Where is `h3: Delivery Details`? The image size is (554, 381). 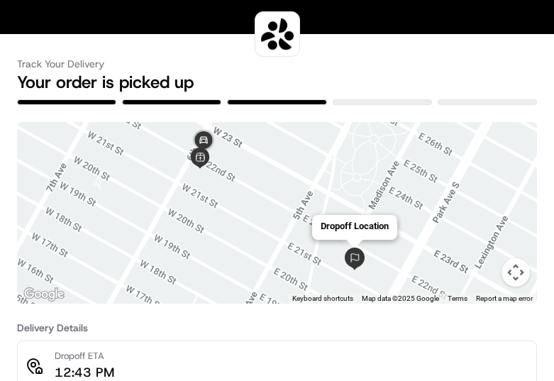 h3: Delivery Details is located at coordinates (276, 327).